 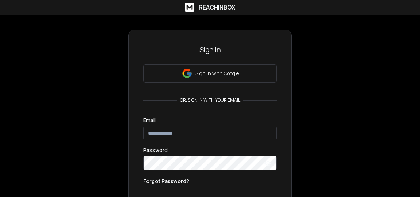 What do you see at coordinates (149, 120) in the screenshot?
I see `label: Email` at bounding box center [149, 120].